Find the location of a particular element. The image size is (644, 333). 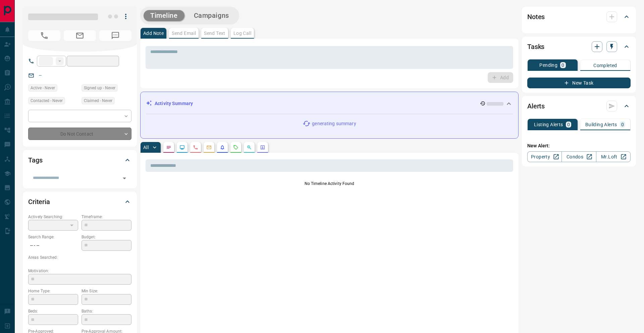

span: No Email is located at coordinates (80, 36).